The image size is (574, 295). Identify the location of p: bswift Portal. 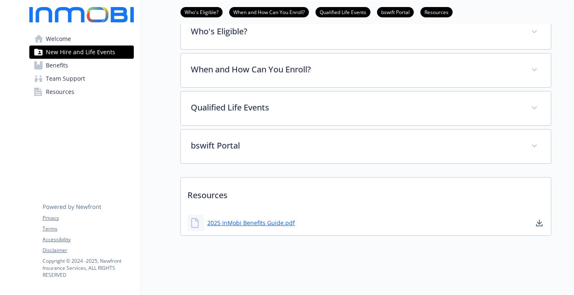
(356, 145).